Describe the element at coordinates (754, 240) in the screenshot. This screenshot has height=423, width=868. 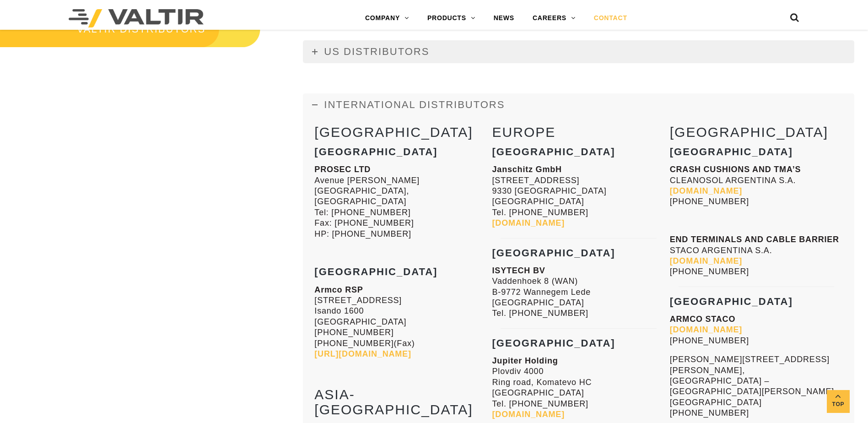
I see `strong: END TERMINALS AND CABLE BARRIER` at that location.